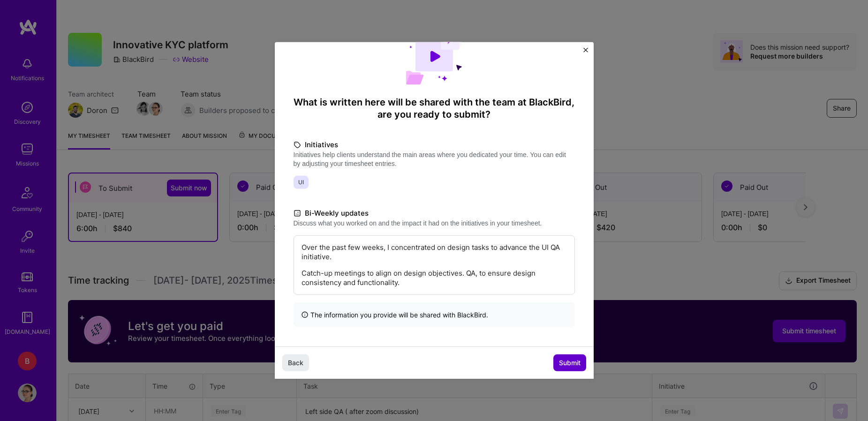  What do you see at coordinates (435, 159) in the screenshot?
I see `label: Initiatives help clients understand the main areas where you dedicated your time. You can edit by...` at bounding box center [435, 159].